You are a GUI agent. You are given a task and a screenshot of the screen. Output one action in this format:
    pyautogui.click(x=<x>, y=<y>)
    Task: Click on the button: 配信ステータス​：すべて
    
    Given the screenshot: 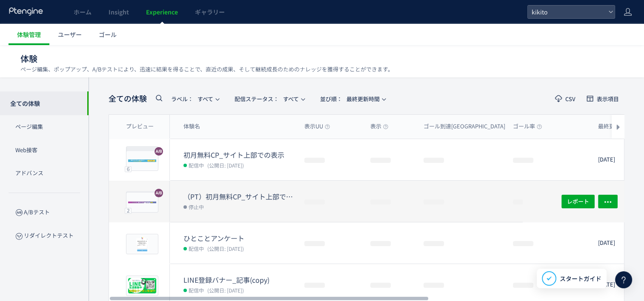 What is the action you would take?
    pyautogui.click(x=269, y=98)
    